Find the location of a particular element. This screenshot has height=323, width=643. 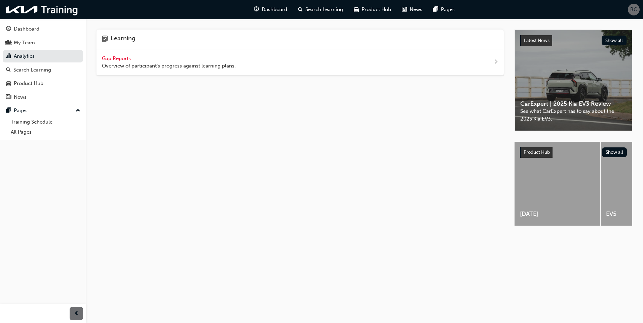

span: BC is located at coordinates (634, 9).